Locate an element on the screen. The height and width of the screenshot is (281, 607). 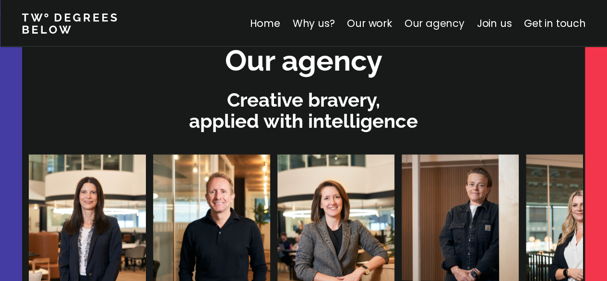
a: Our agency is located at coordinates (434, 23).